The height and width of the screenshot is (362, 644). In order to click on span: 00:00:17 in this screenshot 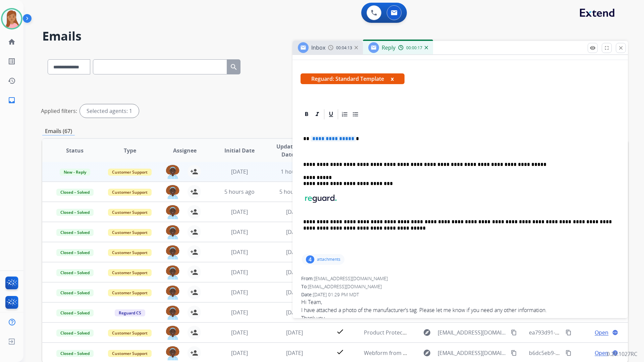, I will do `click(414, 48)`.